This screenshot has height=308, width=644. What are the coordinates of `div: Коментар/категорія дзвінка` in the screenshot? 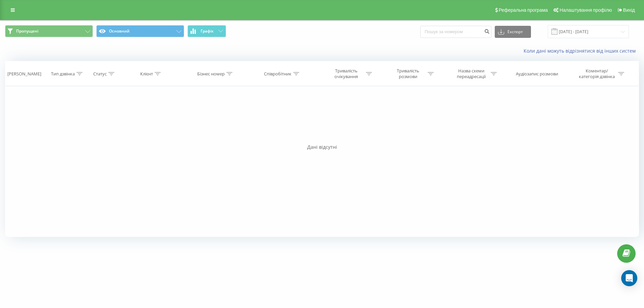 It's located at (597, 73).